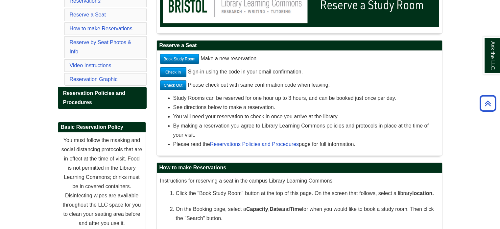 Image resolution: width=500 pixels, height=229 pixels. What do you see at coordinates (94, 97) in the screenshot?
I see `span: Reservation Policies and Procedures` at bounding box center [94, 97].